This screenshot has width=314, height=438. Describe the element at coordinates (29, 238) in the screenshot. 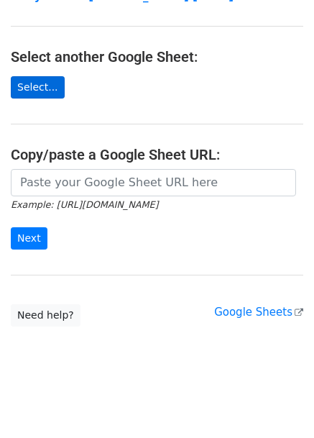

I see `input: Next` at that location.